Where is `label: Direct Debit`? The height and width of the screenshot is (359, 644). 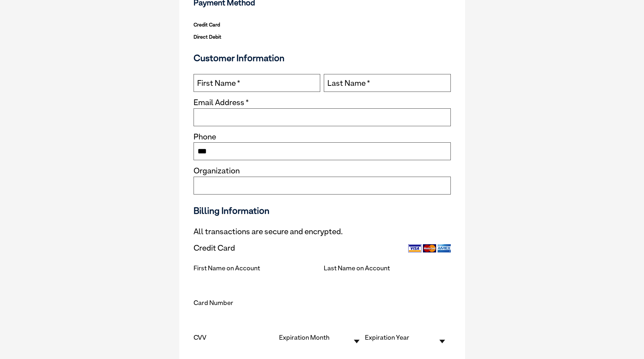 label: Direct Debit is located at coordinates (207, 37).